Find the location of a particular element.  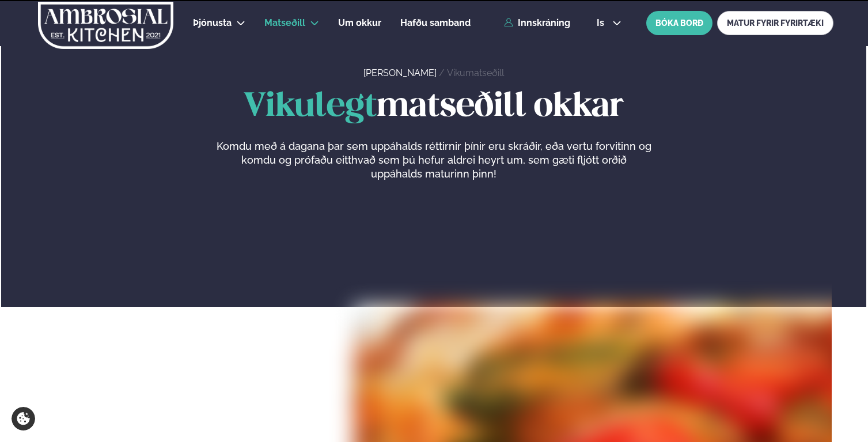

button: is is located at coordinates (609, 23).